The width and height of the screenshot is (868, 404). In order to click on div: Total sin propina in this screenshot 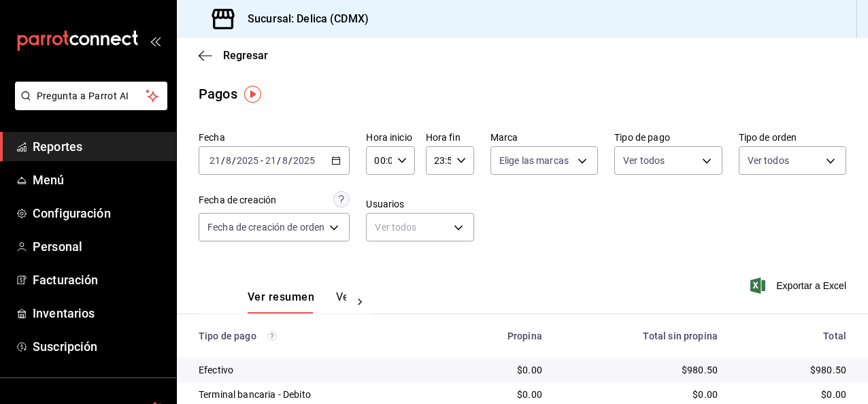, I will do `click(641, 336)`.